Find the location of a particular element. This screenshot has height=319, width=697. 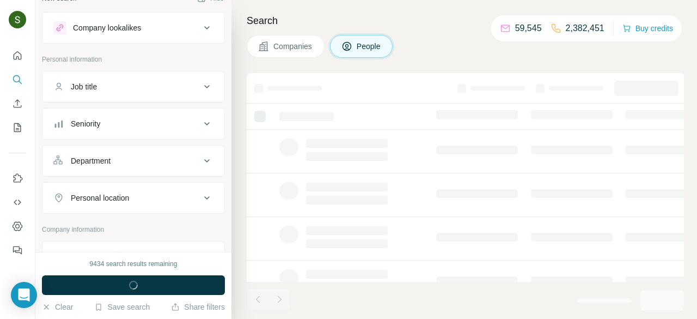

div: Company is located at coordinates (87, 257).